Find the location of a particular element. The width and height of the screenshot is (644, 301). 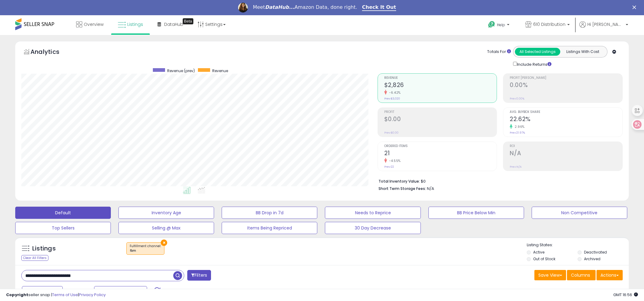

span: DataHub is located at coordinates (173, 25).